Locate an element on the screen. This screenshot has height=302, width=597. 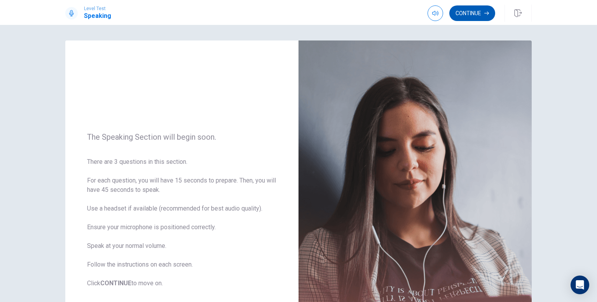
h1: Speaking is located at coordinates (98, 16).